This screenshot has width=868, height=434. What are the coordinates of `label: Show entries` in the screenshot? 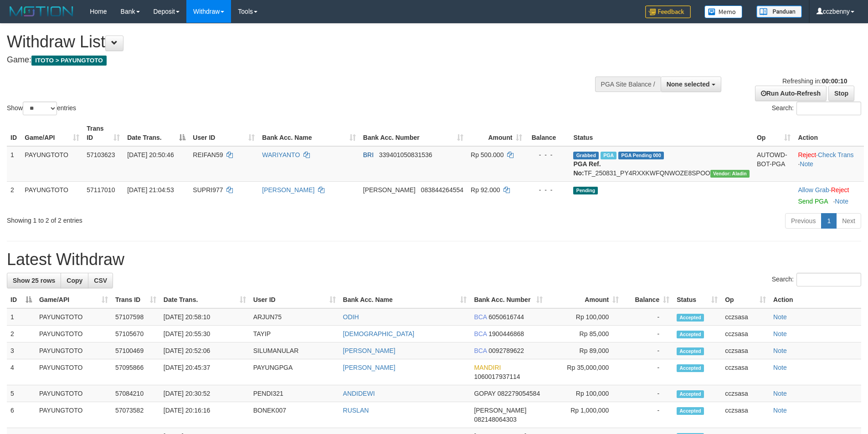 It's located at (42, 109).